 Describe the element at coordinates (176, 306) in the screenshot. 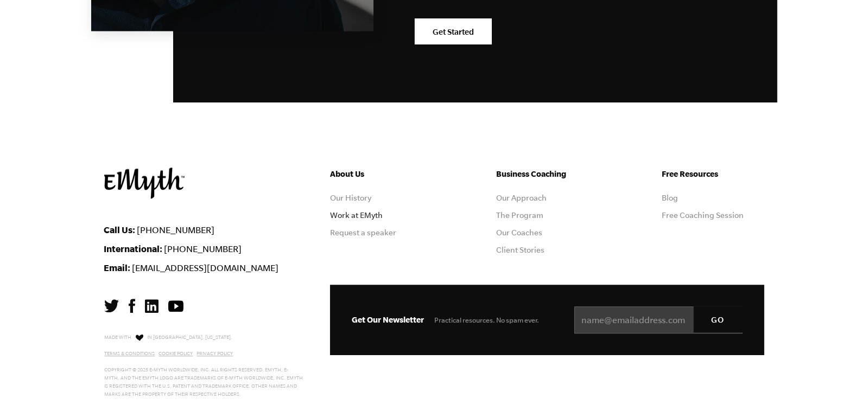

I see `img: YouTube` at that location.